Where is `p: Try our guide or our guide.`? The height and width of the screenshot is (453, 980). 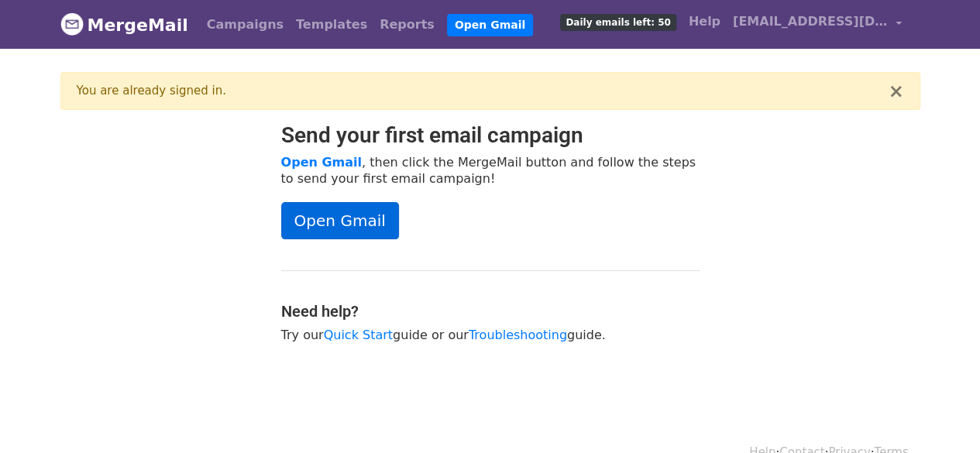 p: Try our guide or our guide. is located at coordinates (490, 335).